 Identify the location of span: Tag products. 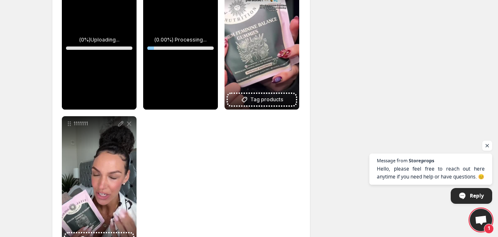
(267, 100).